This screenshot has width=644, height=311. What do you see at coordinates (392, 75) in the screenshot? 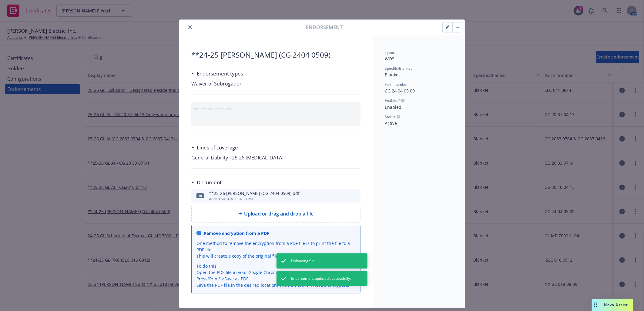
I see `span: Blanket` at bounding box center [392, 75].